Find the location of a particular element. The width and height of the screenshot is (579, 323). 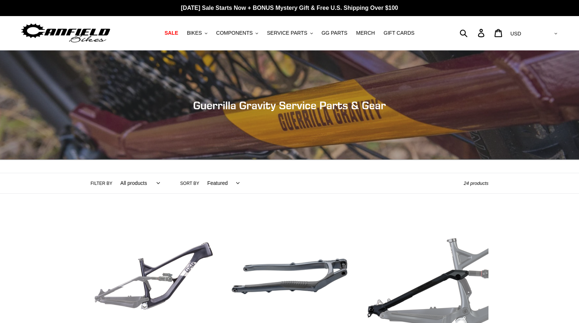

span: COMPONENTS is located at coordinates (234, 33).